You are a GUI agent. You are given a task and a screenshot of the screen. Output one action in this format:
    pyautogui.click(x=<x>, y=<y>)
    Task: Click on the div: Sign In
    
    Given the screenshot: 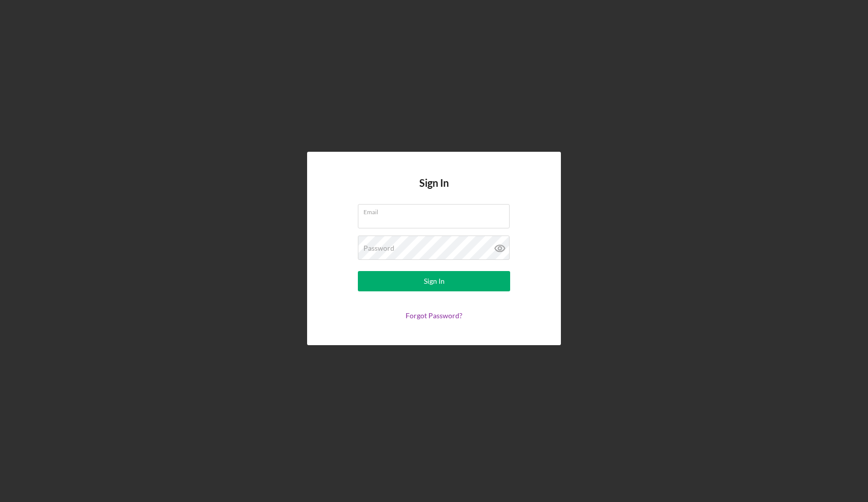 What is the action you would take?
    pyautogui.click(x=434, y=281)
    